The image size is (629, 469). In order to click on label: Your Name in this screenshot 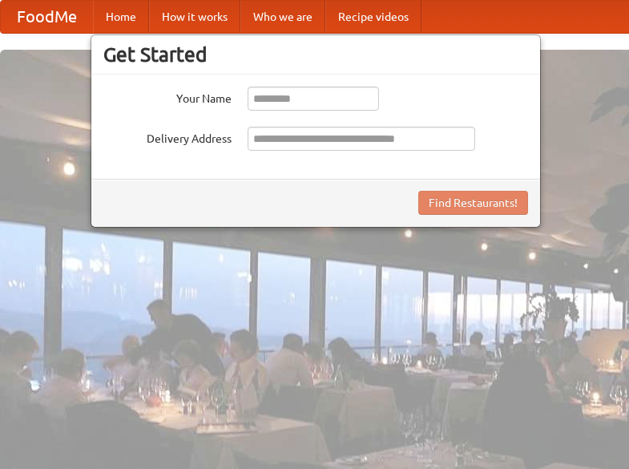, I will do `click(167, 96)`.